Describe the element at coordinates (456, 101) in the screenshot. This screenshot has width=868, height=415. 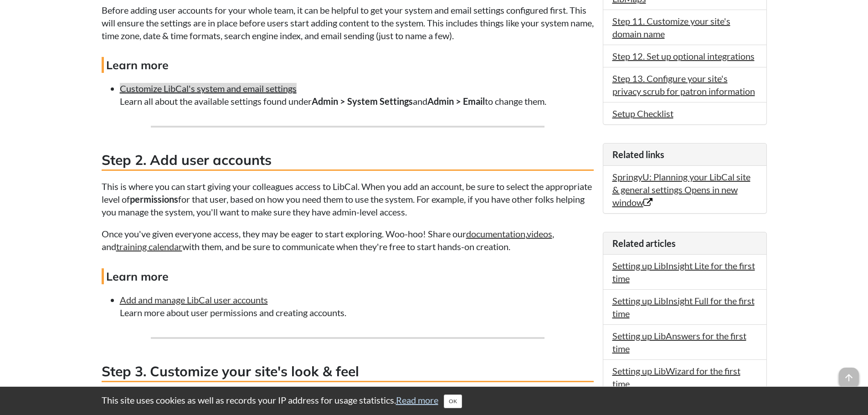
I see `strong: Admin > Email` at that location.